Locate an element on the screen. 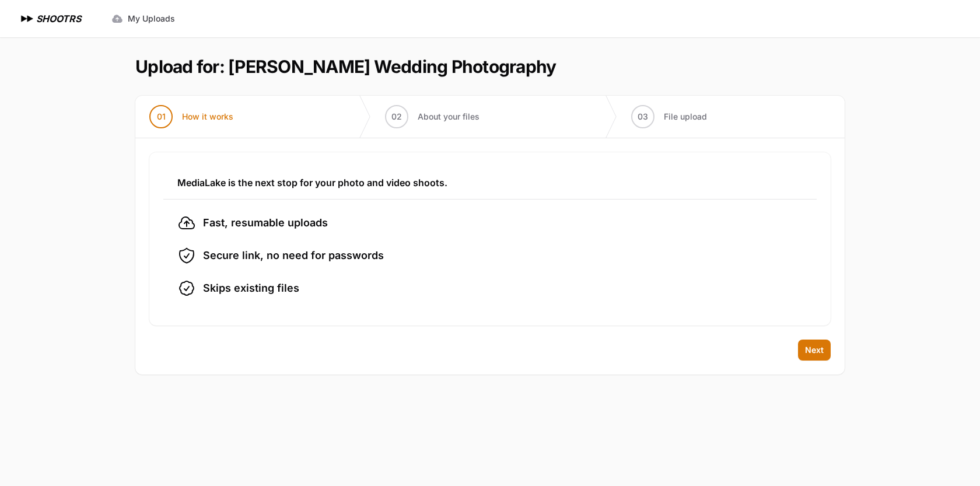  span: My Uploads is located at coordinates (151, 19).